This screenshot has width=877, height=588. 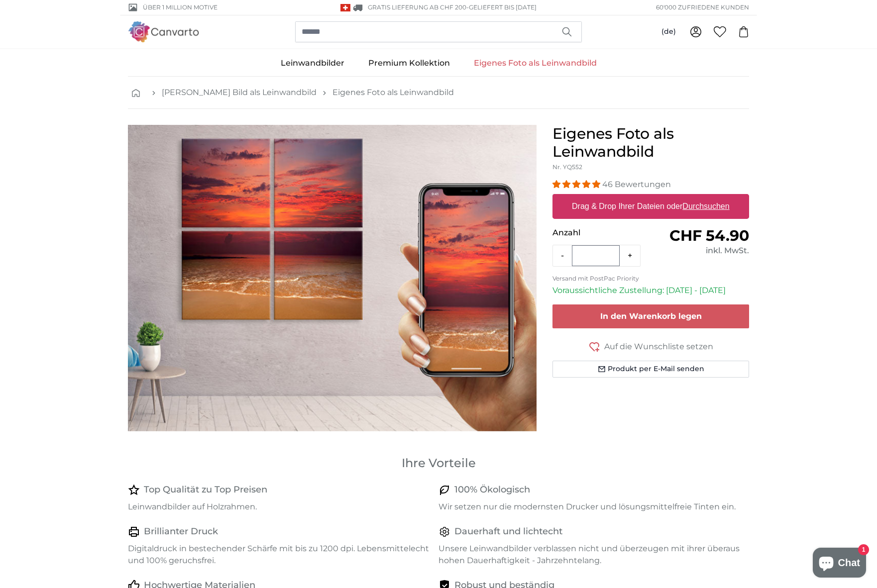 What do you see at coordinates (279, 507) in the screenshot?
I see `p: Leinwandbilder auf Holzrahmen.` at bounding box center [279, 507].